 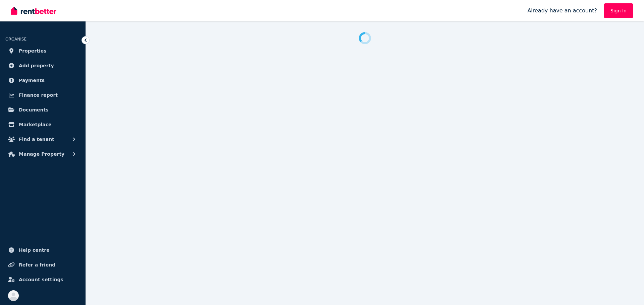 What do you see at coordinates (43, 51) in the screenshot?
I see `a: Properties` at bounding box center [43, 51].